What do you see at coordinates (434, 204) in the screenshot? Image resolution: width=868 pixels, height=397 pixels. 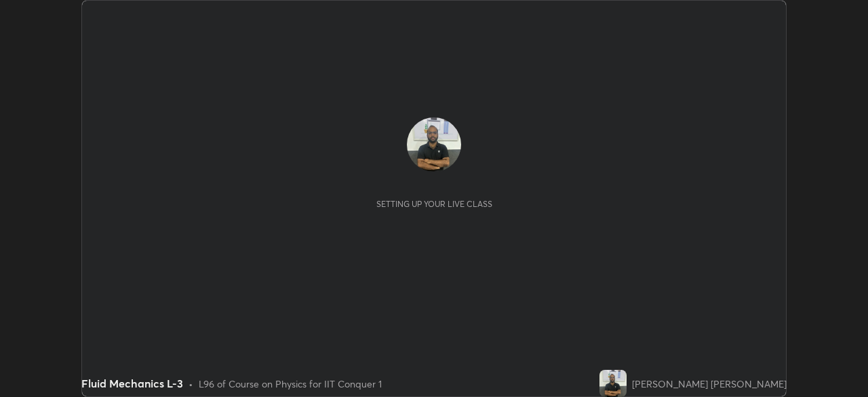 I see `div: Setting up your live class` at bounding box center [434, 204].